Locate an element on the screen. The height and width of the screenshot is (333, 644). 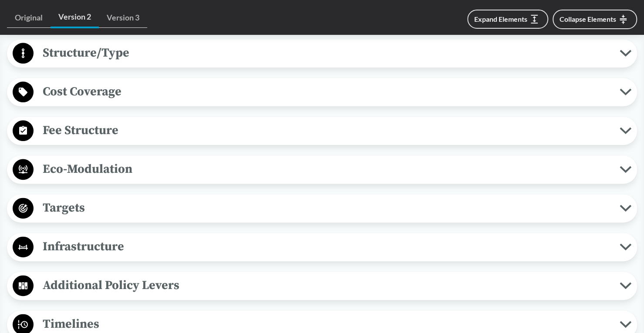
span: Eco-Modulation is located at coordinates (327, 169).